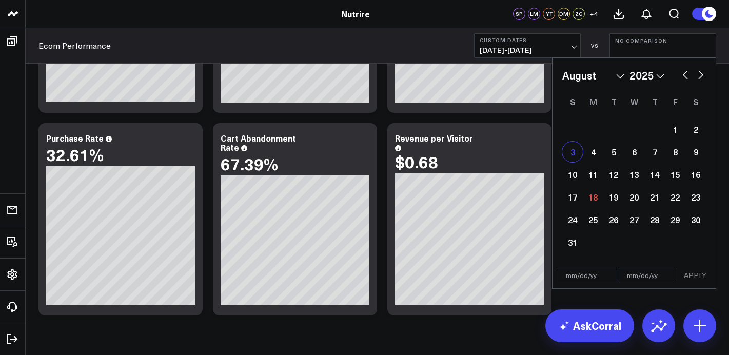  I want to click on button: APPLY, so click(695, 275).